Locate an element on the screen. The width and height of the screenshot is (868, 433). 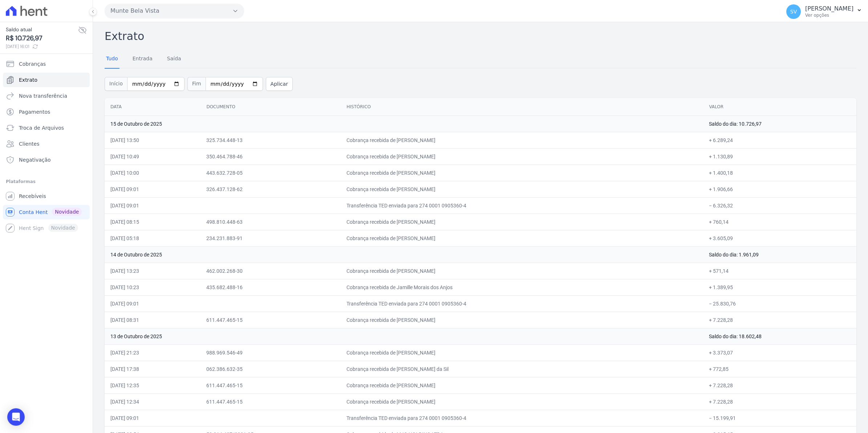
a: Recebíveis is located at coordinates (46, 196).